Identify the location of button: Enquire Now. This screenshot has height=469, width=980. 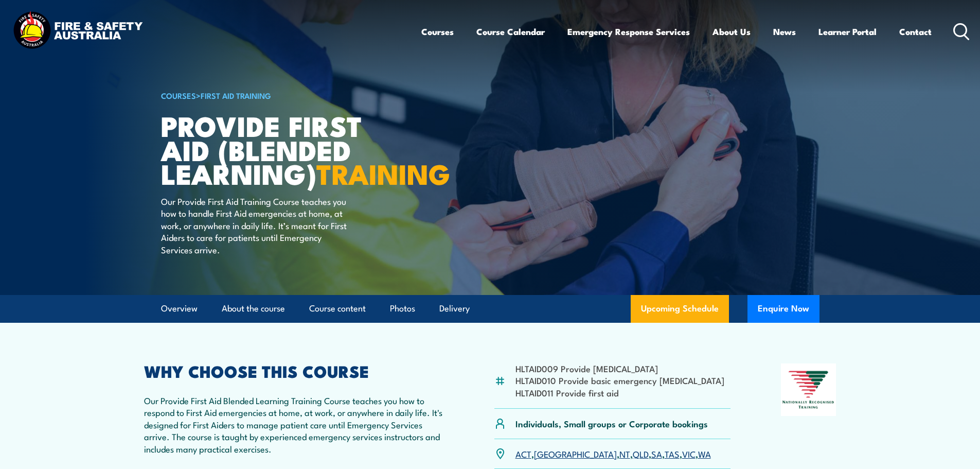
(784, 309).